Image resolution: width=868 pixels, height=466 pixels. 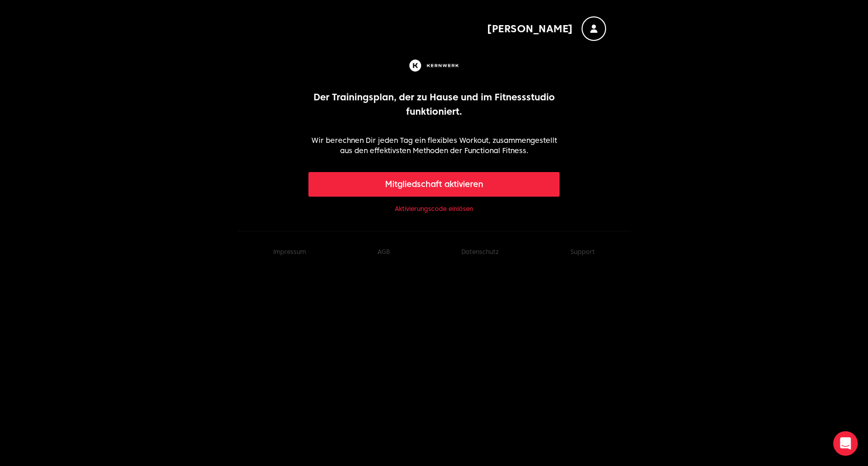 What do you see at coordinates (846, 444) in the screenshot?
I see `div: Open Intercom Messenger` at bounding box center [846, 444].